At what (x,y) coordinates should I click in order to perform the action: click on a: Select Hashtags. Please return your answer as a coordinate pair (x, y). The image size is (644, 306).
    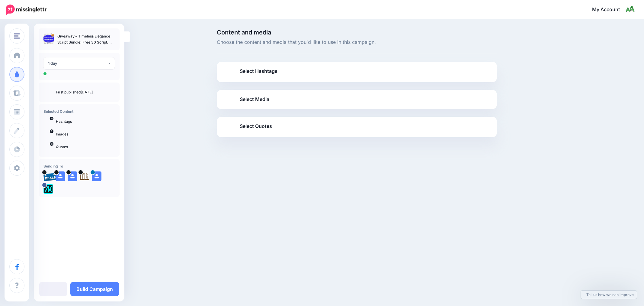
    Looking at the image, I should click on (357, 74).